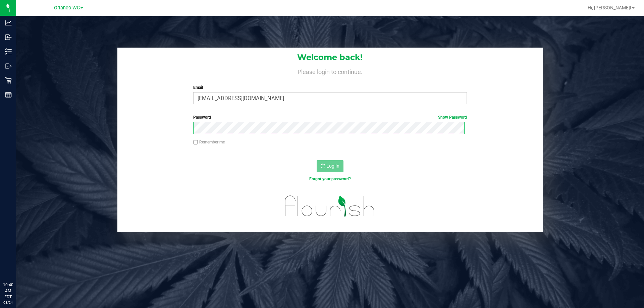  What do you see at coordinates (9, 52) in the screenshot?
I see `inline-svg: Inventory` at bounding box center [9, 52].